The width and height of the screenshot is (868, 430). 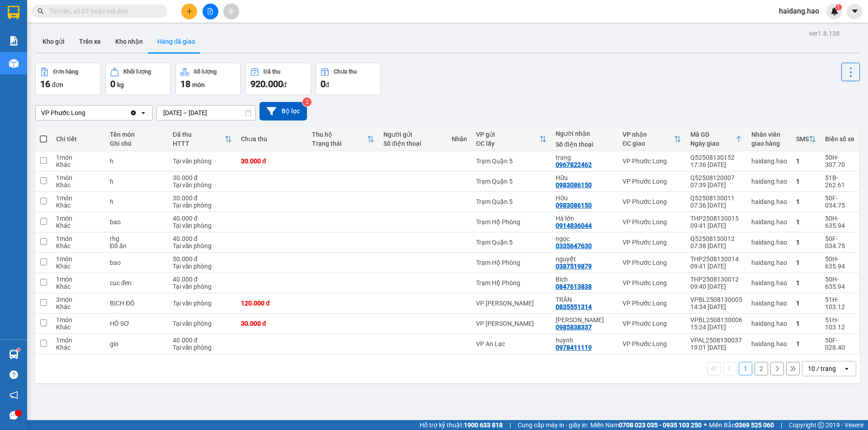 What do you see at coordinates (412, 134) in the screenshot?
I see `div: Người gửi` at bounding box center [412, 134].